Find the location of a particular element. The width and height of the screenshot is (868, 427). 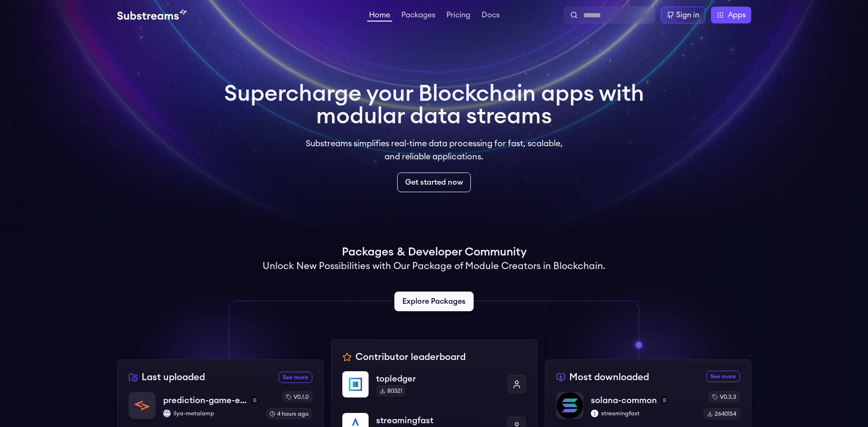

img: Substream's logo is located at coordinates (152, 15).